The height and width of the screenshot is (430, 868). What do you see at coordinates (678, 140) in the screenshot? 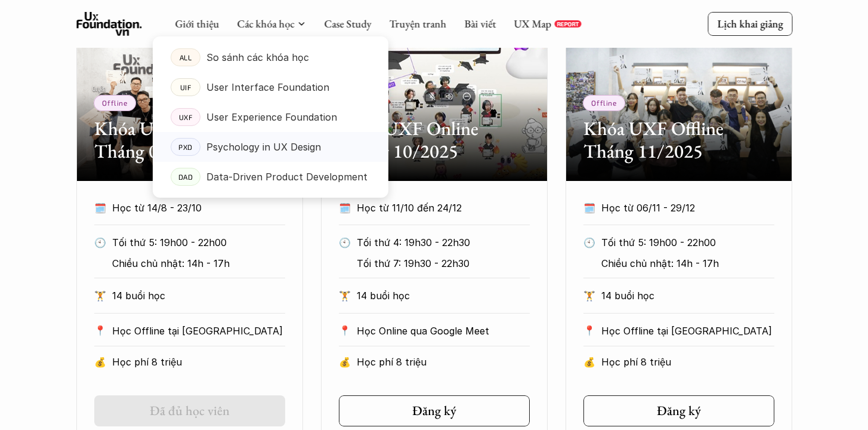
I see `h2: Khóa UXF Offline Tháng 11/2025` at bounding box center [678, 140].